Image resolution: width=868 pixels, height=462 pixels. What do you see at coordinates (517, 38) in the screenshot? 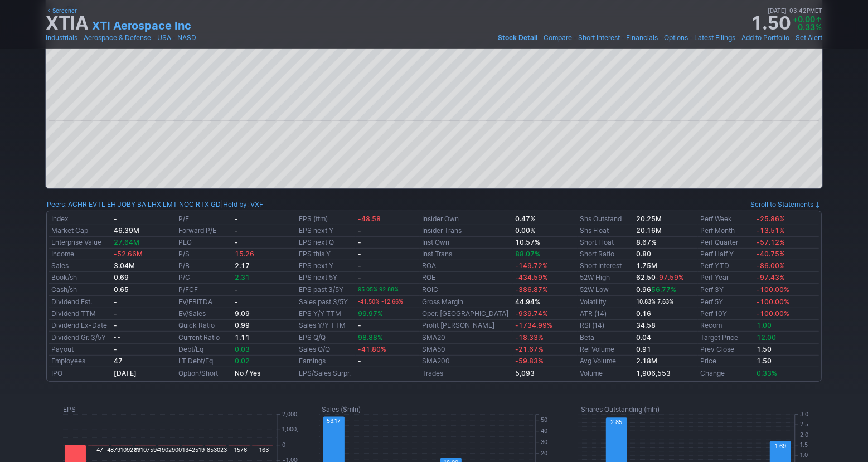
I see `a: Stock Detail` at bounding box center [517, 38].